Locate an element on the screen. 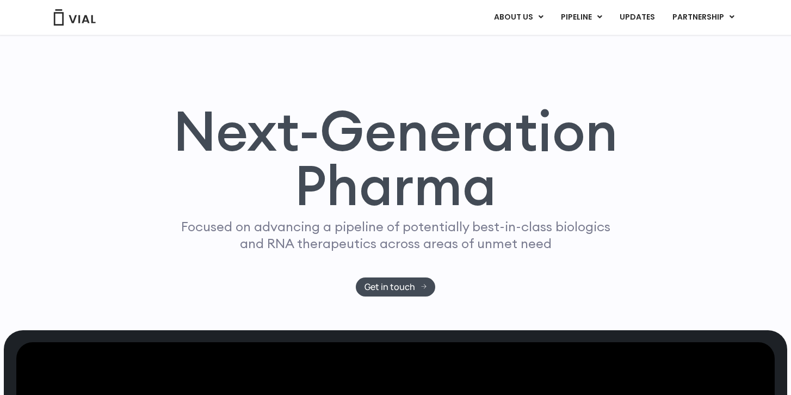 The height and width of the screenshot is (395, 791). h1: Next-Generation Pharma is located at coordinates (395, 158).